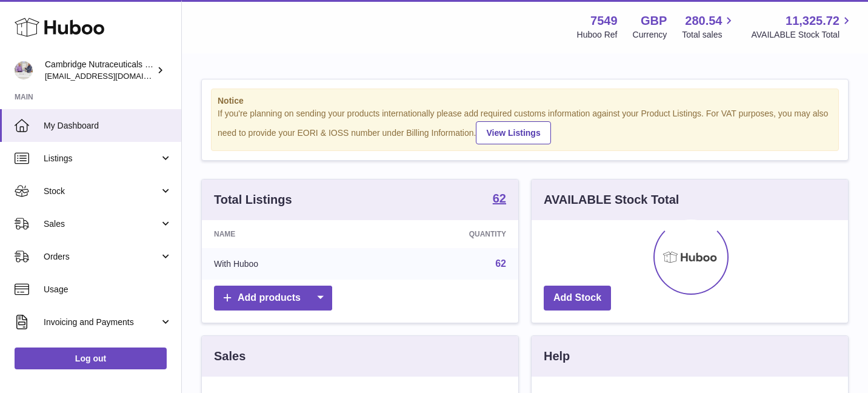 The width and height of the screenshot is (868, 393). Describe the element at coordinates (802, 35) in the screenshot. I see `span: AVAILABLE Stock Total` at that location.